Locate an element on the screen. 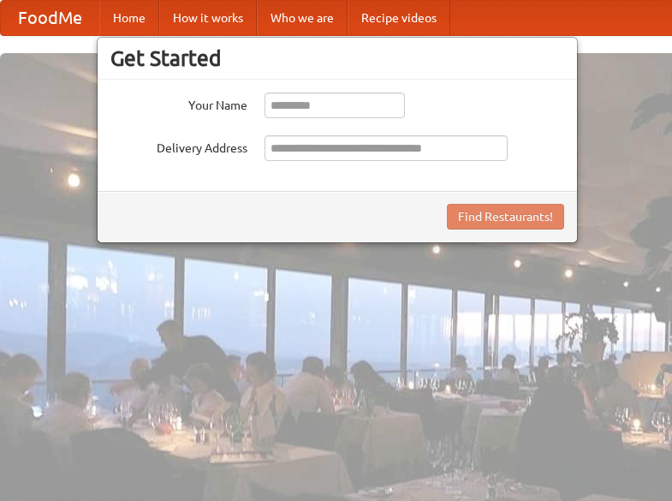 Image resolution: width=672 pixels, height=501 pixels. a: Home is located at coordinates (129, 18).